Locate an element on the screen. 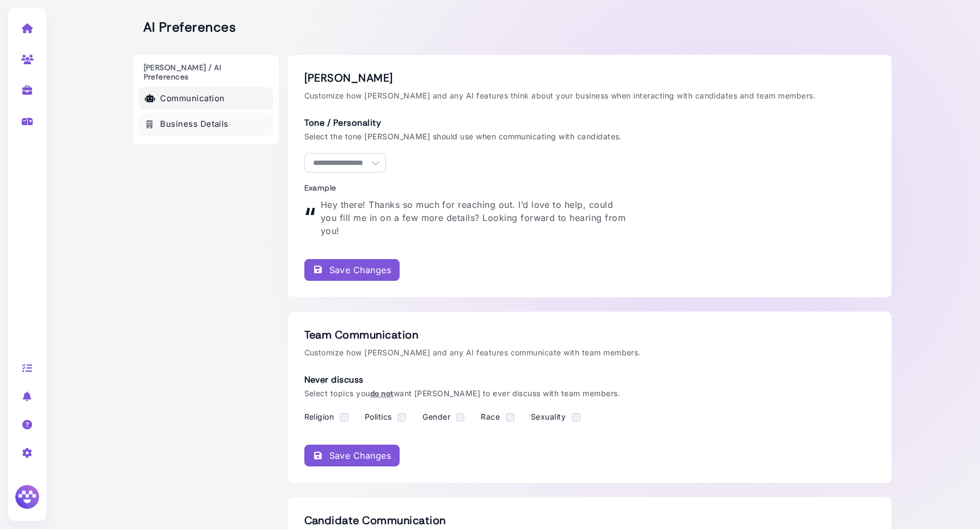  label: Gender is located at coordinates (436, 416).